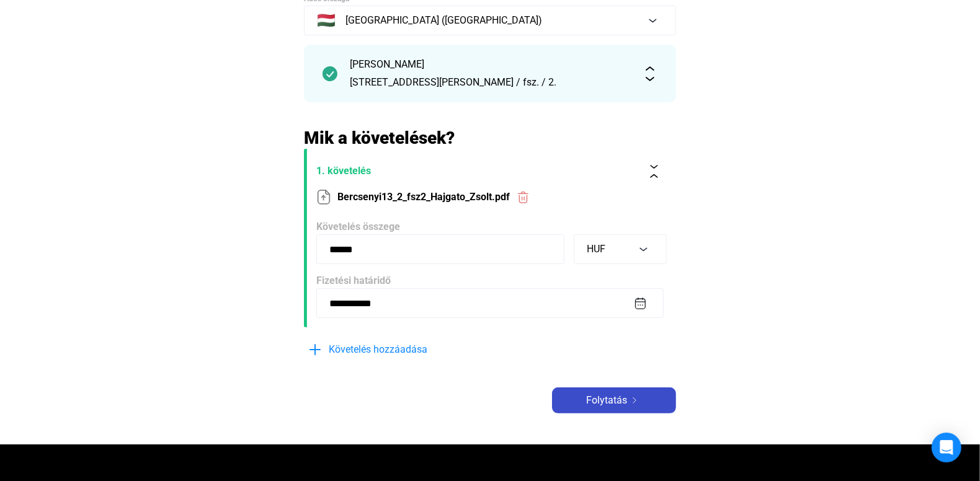 This screenshot has width=980, height=481. What do you see at coordinates (947, 447) in the screenshot?
I see `div: Open Intercom Messenger` at bounding box center [947, 447].